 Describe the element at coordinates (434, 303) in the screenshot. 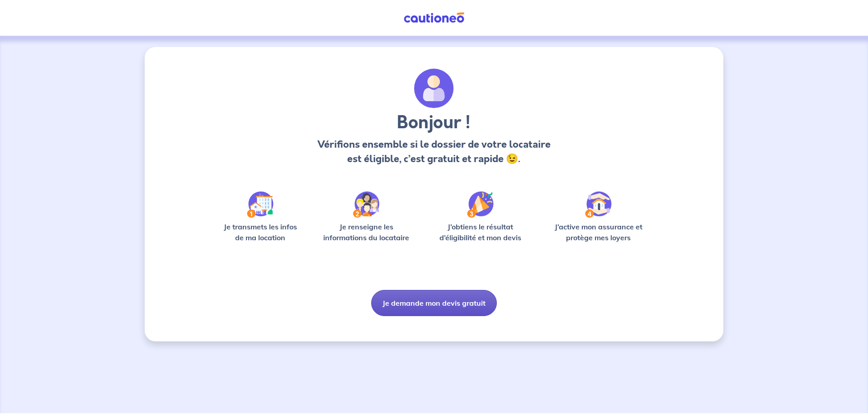

I see `button: Je demande mon devis gratuit` at that location.